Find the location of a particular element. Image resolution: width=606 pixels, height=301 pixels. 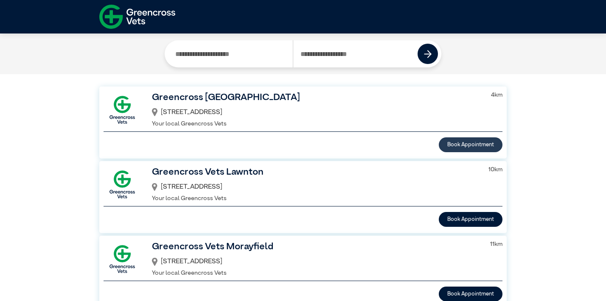

img: icon-right is located at coordinates (428, 54).